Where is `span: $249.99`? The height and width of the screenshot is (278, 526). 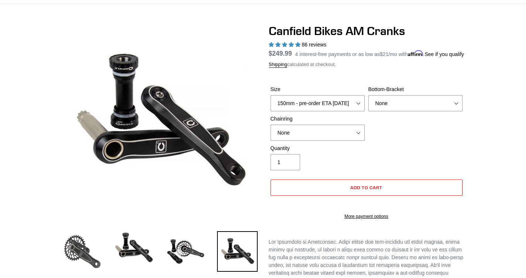
span: $249.99 is located at coordinates (280, 54).